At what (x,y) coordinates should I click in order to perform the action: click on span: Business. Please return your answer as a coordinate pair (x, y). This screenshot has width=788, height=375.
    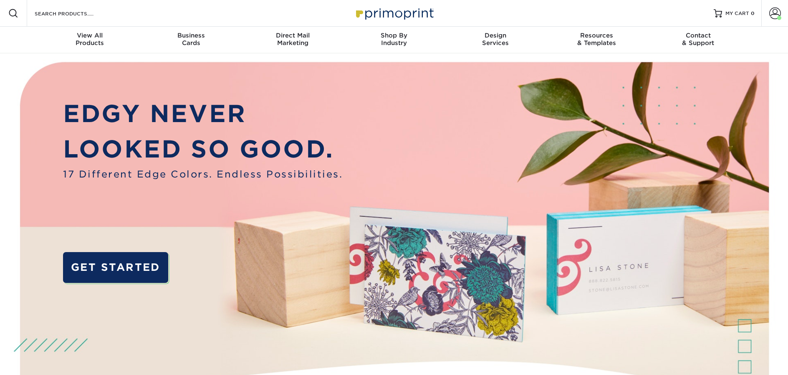
    Looking at the image, I should click on (191, 35).